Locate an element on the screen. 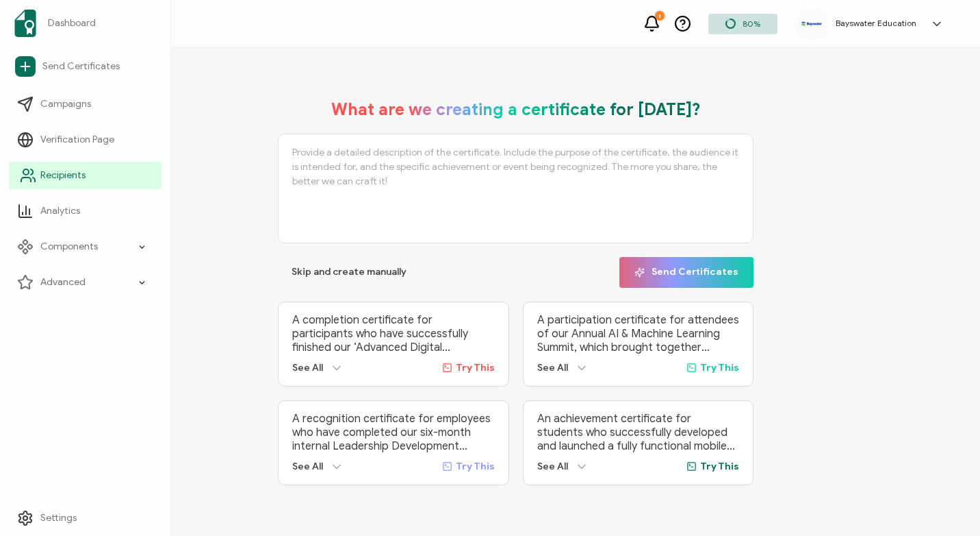 The width and height of the screenshot is (980, 536). span: Analytics is located at coordinates (60, 211).